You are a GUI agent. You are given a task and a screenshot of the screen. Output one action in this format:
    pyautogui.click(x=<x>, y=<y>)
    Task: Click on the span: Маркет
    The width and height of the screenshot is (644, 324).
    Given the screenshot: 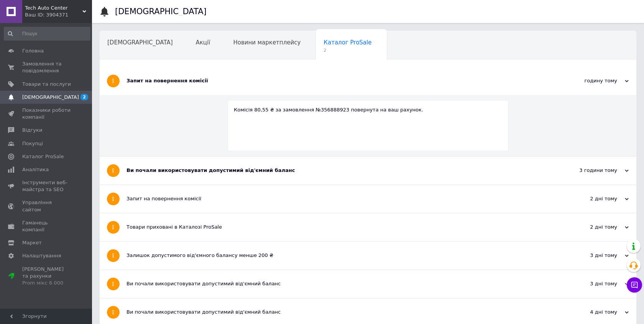 What is the action you would take?
    pyautogui.click(x=32, y=243)
    